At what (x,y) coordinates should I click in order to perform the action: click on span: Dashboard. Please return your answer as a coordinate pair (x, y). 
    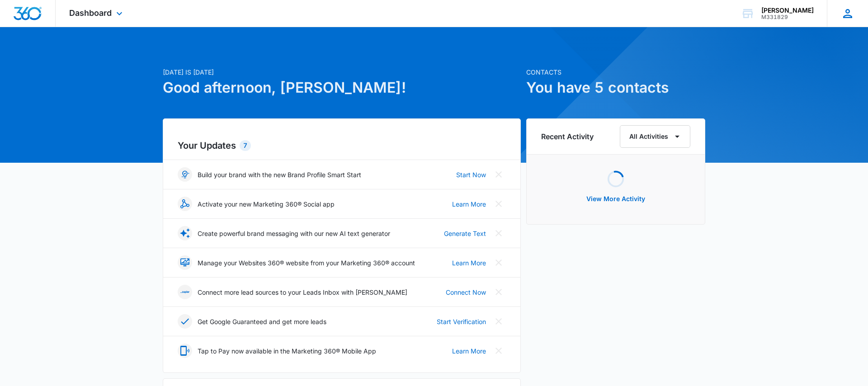
    Looking at the image, I should click on (90, 13).